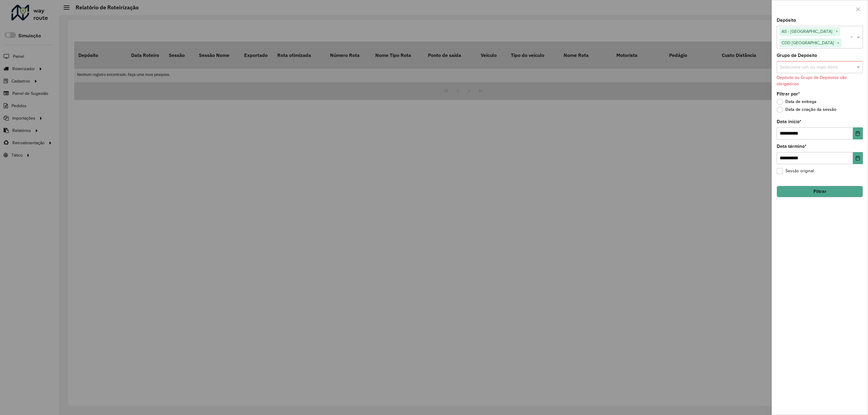 The height and width of the screenshot is (415, 868). I want to click on label: Data início, so click(789, 121).